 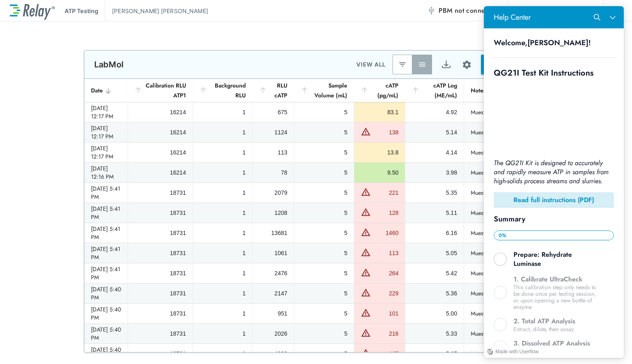 I want to click on div: Extract, dilute, then assay, so click(x=73, y=323).